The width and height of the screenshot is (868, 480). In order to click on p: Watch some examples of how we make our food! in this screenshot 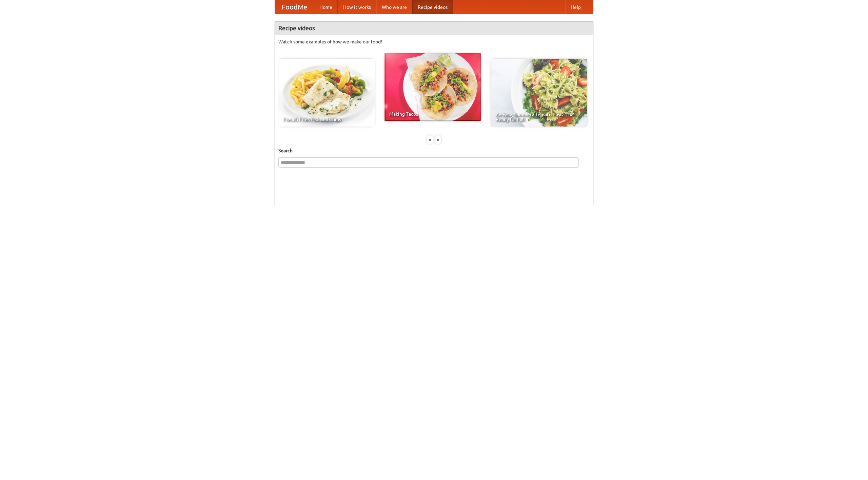, I will do `click(434, 42)`.